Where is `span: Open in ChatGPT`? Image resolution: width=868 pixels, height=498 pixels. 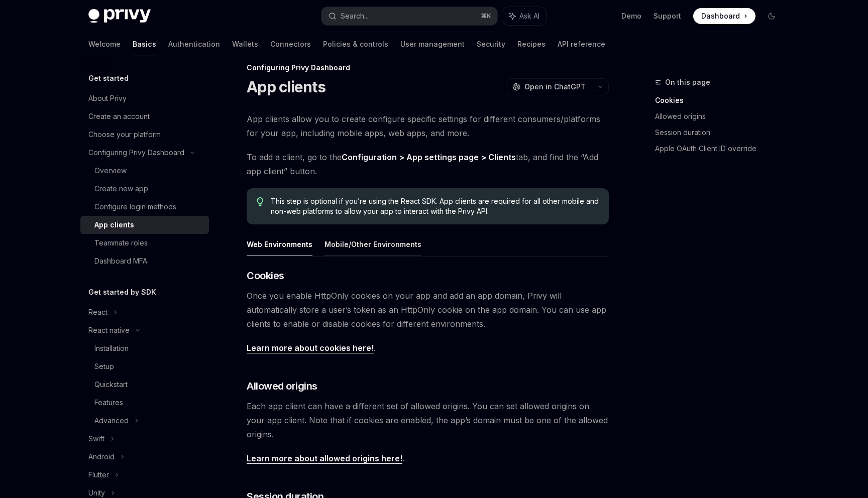
span: Open in ChatGPT is located at coordinates (555, 86).